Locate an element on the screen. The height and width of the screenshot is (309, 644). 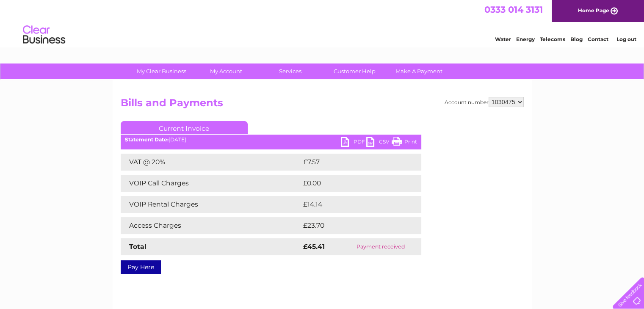
a: Current Invoice is located at coordinates (184, 128).